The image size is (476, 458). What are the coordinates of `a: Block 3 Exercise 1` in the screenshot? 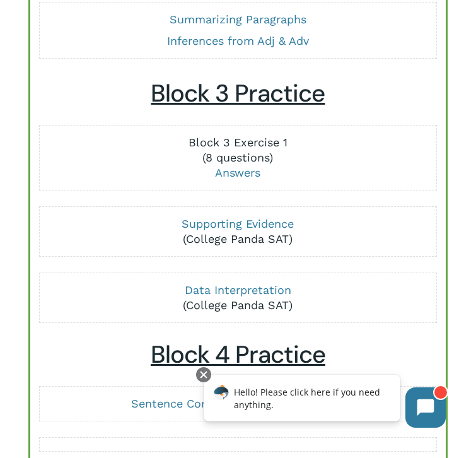 It's located at (238, 142).